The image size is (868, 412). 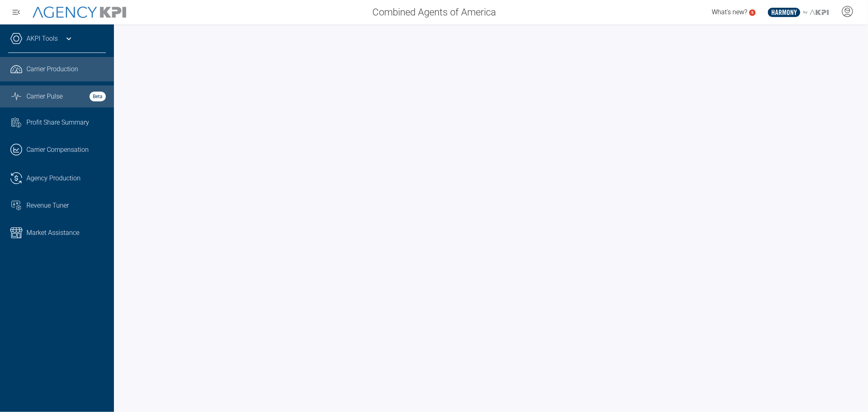 I want to click on span: Profit Share Summary, so click(x=58, y=123).